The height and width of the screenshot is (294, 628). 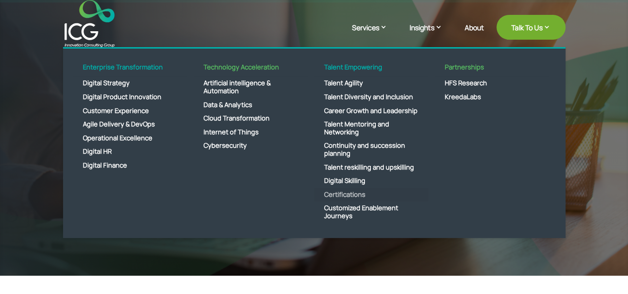 I want to click on a: Insights, so click(x=431, y=35).